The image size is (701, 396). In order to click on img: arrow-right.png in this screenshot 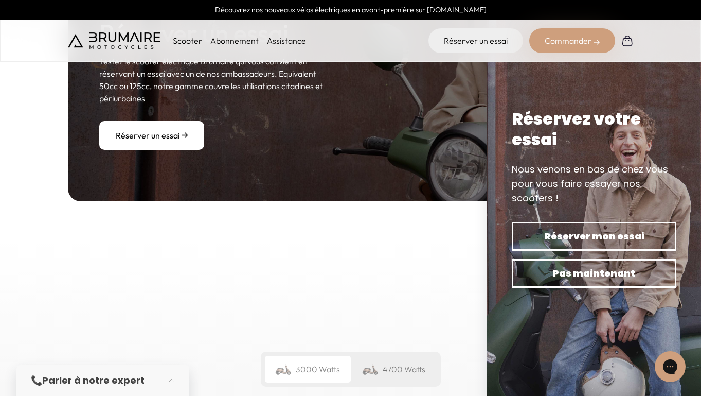, I will do `click(185, 135)`.